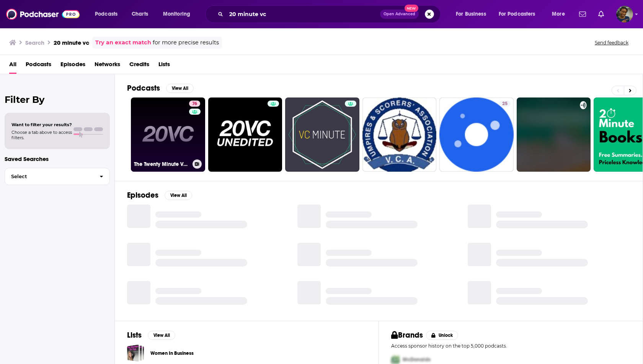  What do you see at coordinates (625, 14) in the screenshot?
I see `img: User Profile` at bounding box center [625, 14].